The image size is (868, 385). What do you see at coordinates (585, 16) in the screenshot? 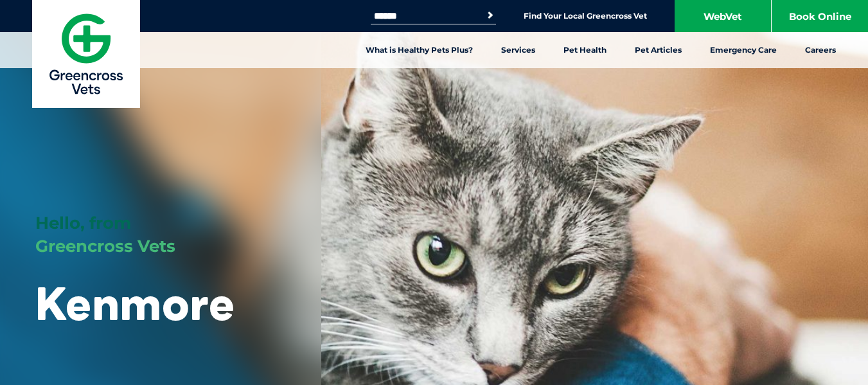
I see `a: Find Your Local Greencross Vet` at bounding box center [585, 16].